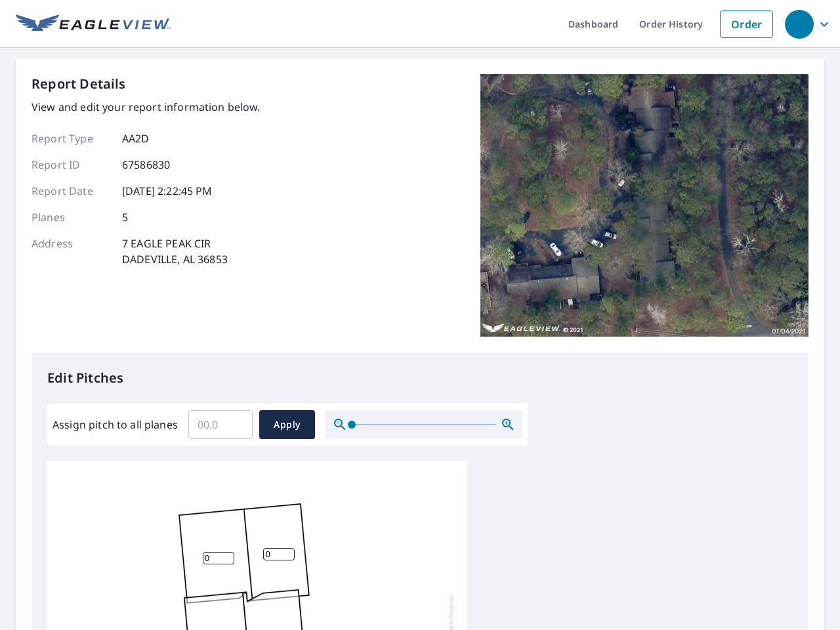  What do you see at coordinates (146, 107) in the screenshot?
I see `p: View and edit your report information below.` at bounding box center [146, 107].